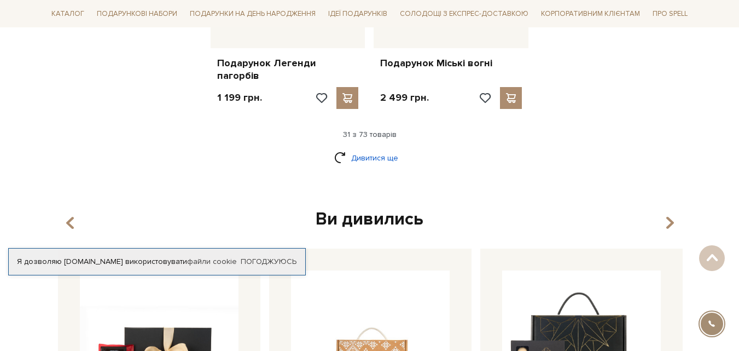  Describe the element at coordinates (288, 69) in the screenshot. I see `a: Подарунок Легенди пагорбів` at that location.